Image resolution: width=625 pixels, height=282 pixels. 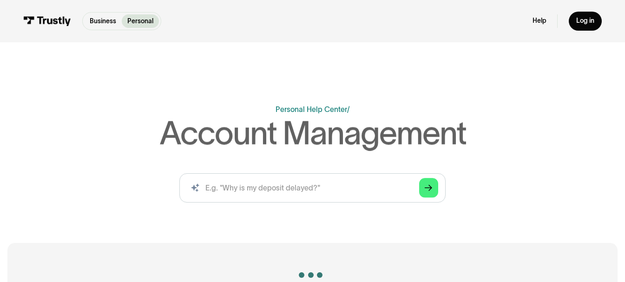 What do you see at coordinates (103, 21) in the screenshot?
I see `p: Business` at bounding box center [103, 21].